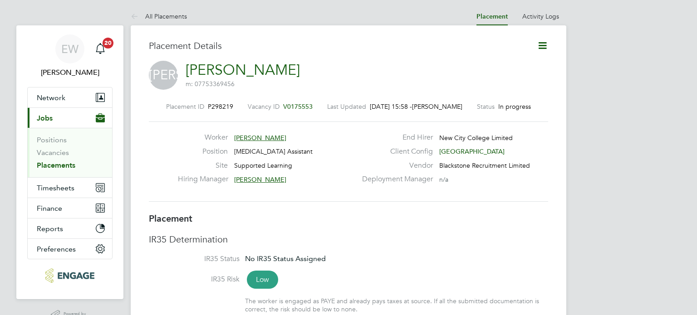 The width and height of the screenshot is (697, 315). I want to click on label: IR35 Status, so click(194, 259).